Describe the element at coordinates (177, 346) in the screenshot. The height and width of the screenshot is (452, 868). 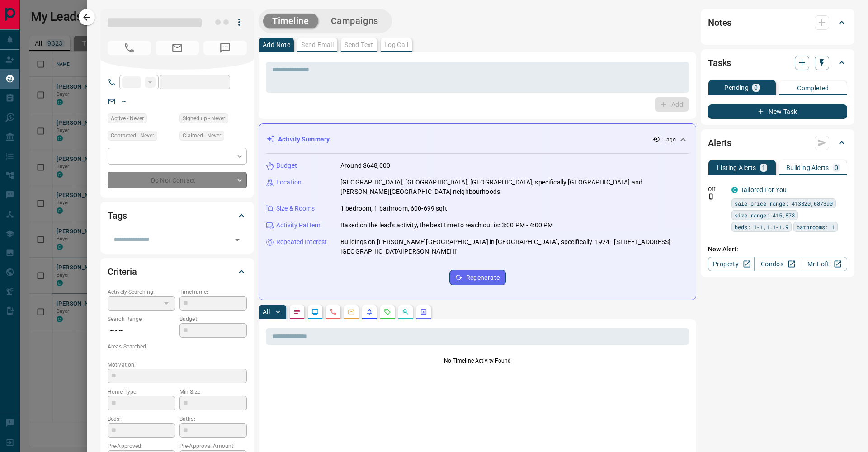
I see `p: Areas Searched:` at that location.